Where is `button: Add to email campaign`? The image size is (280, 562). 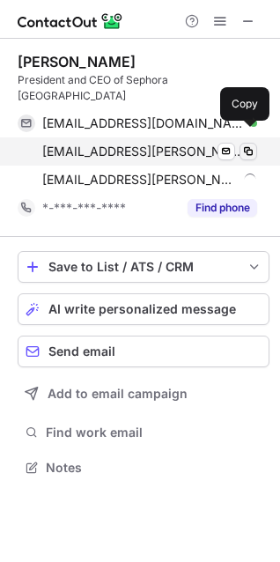
button: Add to email campaign is located at coordinates (144, 394).